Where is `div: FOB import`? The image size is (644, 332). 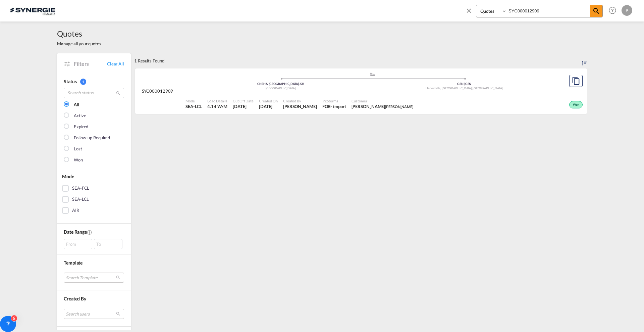
div: FOB import is located at coordinates (334, 107).